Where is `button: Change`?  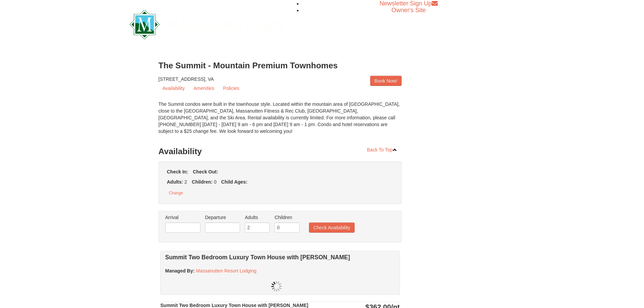 button: Change is located at coordinates (176, 193).